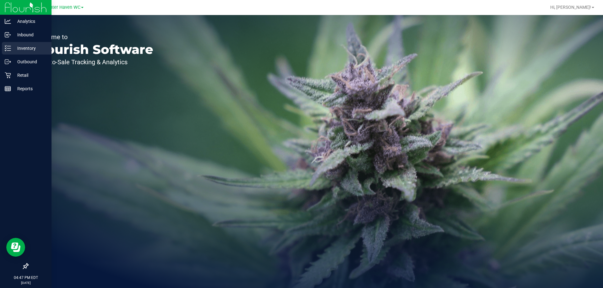  What do you see at coordinates (30, 75) in the screenshot?
I see `p: Retail` at bounding box center [30, 75].